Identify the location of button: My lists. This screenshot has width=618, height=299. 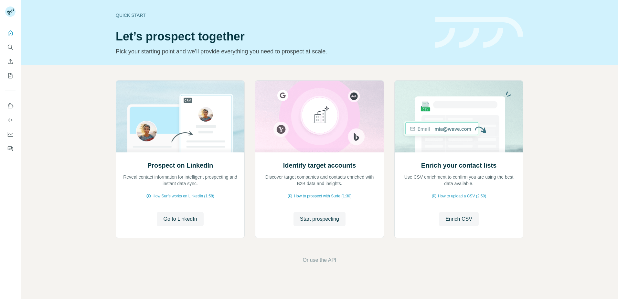
(10, 76).